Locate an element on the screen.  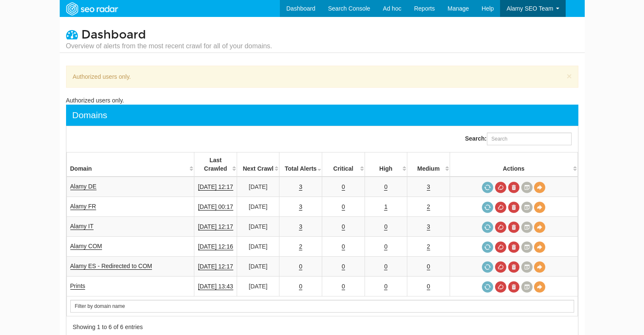
span: Manage is located at coordinates (458, 9).